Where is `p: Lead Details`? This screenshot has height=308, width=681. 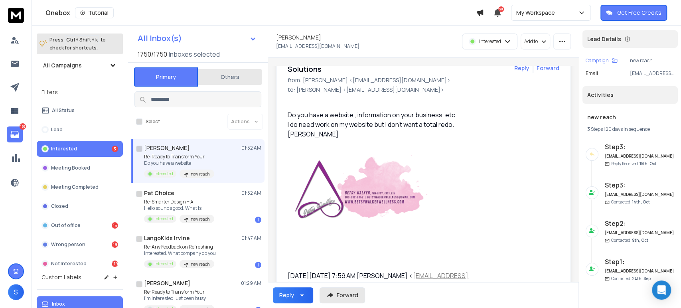 p: Lead Details is located at coordinates (604, 39).